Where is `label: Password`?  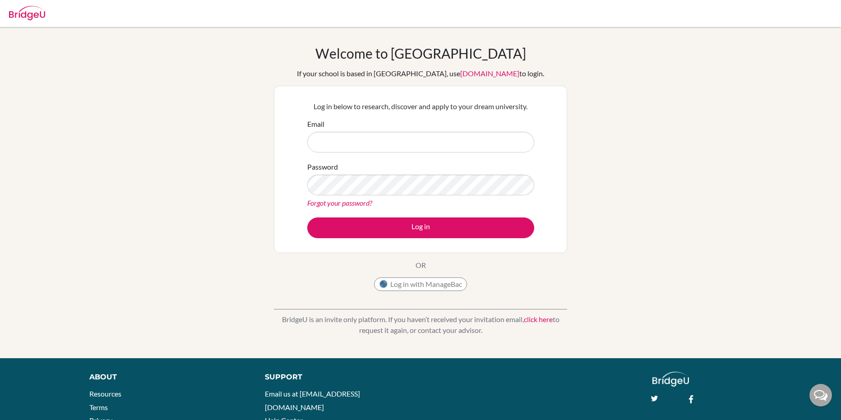
label: Password is located at coordinates (323, 167).